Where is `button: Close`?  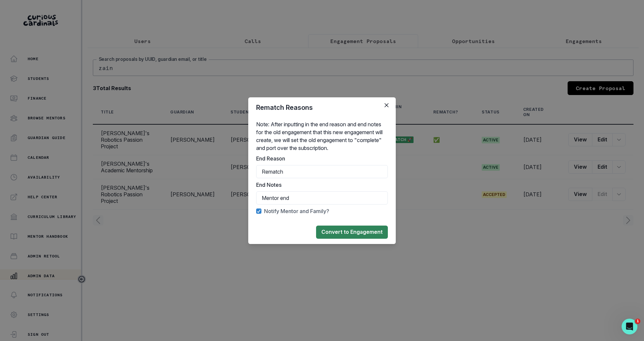 button: Close is located at coordinates (386, 105).